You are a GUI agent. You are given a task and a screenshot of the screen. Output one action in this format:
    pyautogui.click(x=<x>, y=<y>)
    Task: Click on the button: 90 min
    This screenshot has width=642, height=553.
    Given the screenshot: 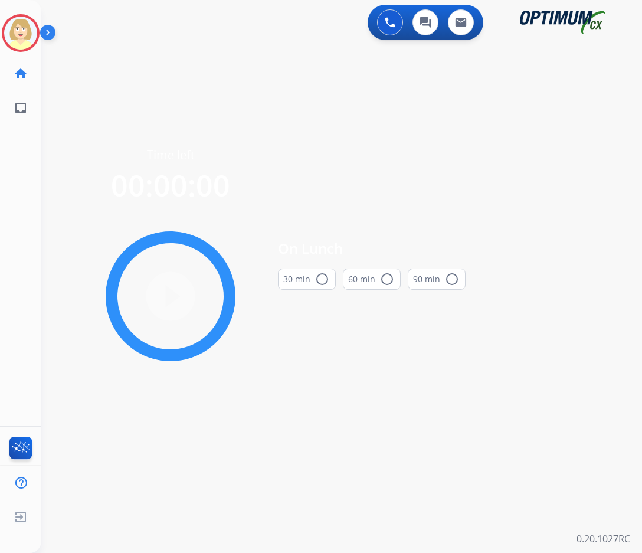 What is the action you would take?
    pyautogui.click(x=437, y=279)
    